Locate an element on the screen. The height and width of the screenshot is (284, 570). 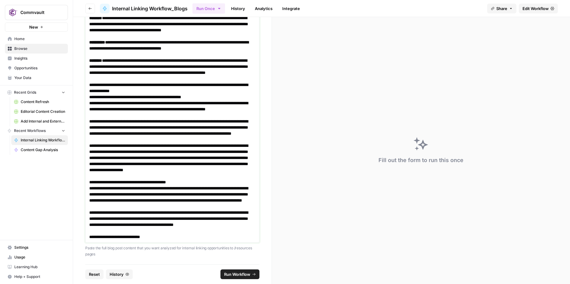
a: History is located at coordinates (238, 9).